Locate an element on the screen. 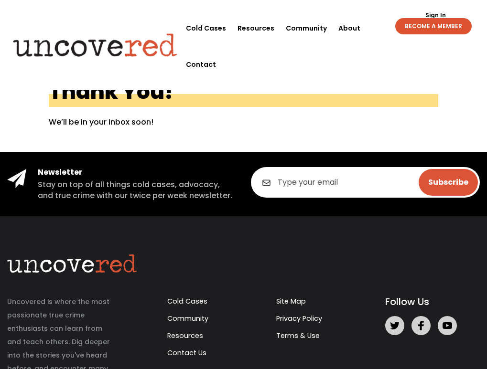  h4: Newsletter is located at coordinates (137, 172).